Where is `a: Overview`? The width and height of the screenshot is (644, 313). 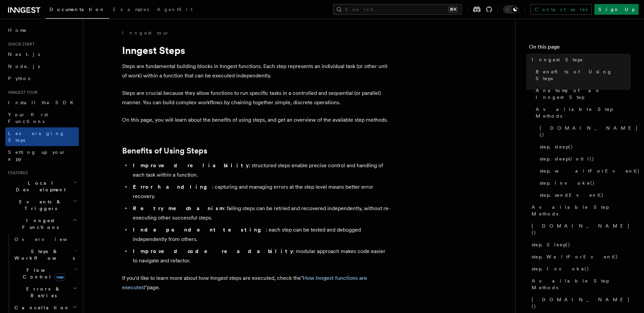 a: Overview is located at coordinates (45, 240).